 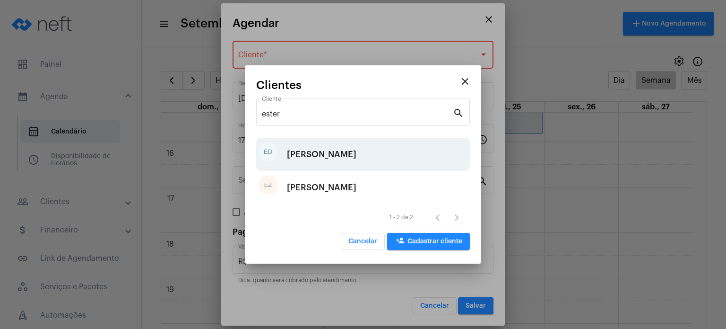 What do you see at coordinates (357, 114) in the screenshot?
I see `input: Pesquisar cliente` at bounding box center [357, 114].